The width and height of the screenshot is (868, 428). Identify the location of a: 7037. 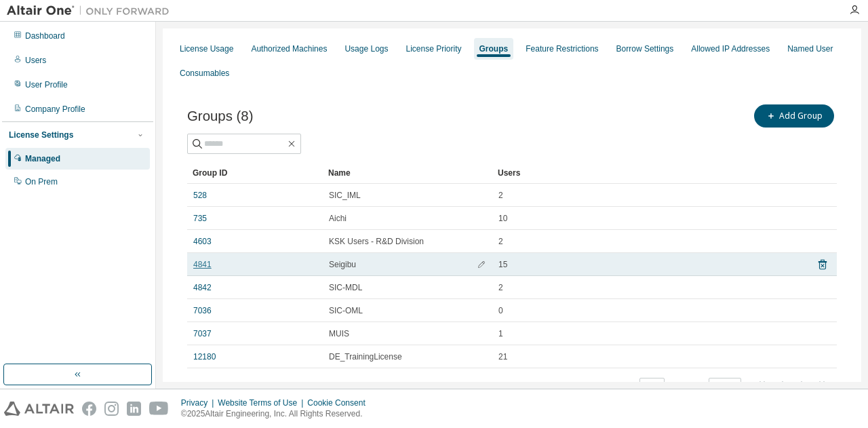
(202, 333).